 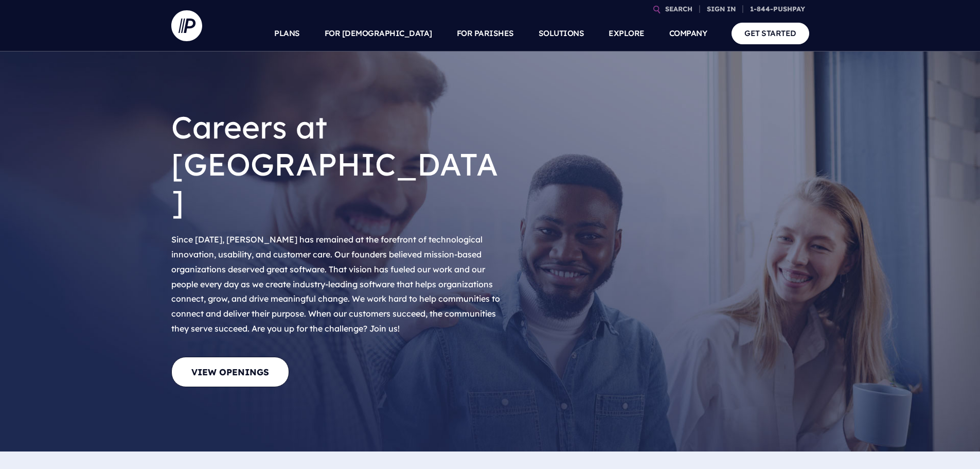 What do you see at coordinates (287, 33) in the screenshot?
I see `a: PLANS` at bounding box center [287, 33].